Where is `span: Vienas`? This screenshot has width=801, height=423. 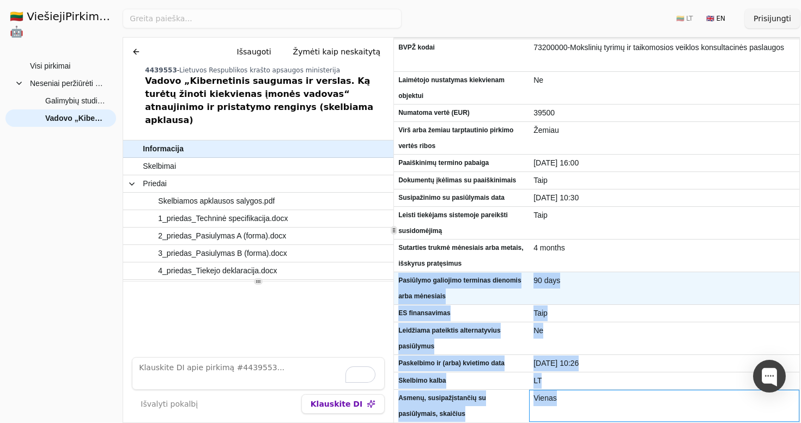 span: Vienas is located at coordinates (664, 398).